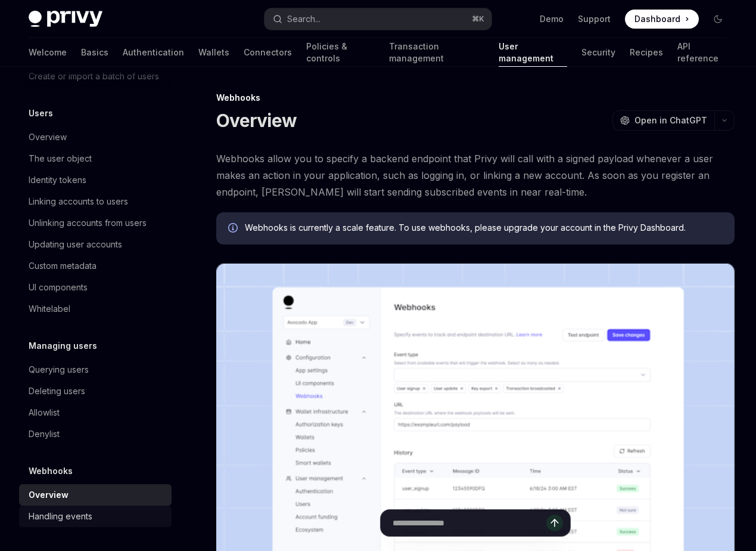 This screenshot has height=551, width=756. I want to click on a: Transaction management, so click(437, 52).